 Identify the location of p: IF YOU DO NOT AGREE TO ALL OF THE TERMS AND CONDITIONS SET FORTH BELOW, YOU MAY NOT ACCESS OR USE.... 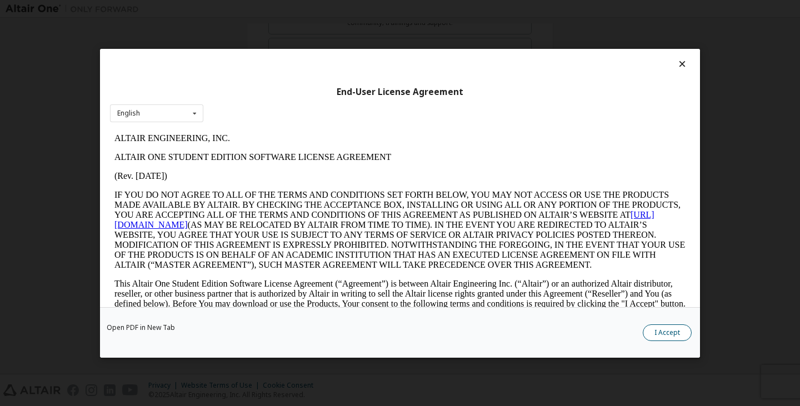
(290, 101).